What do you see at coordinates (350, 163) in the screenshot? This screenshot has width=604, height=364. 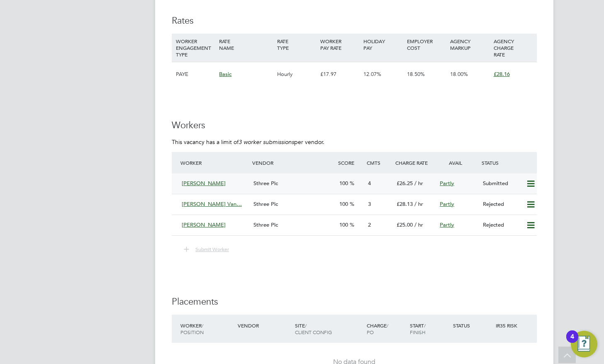 I see `div: Score` at bounding box center [350, 163].